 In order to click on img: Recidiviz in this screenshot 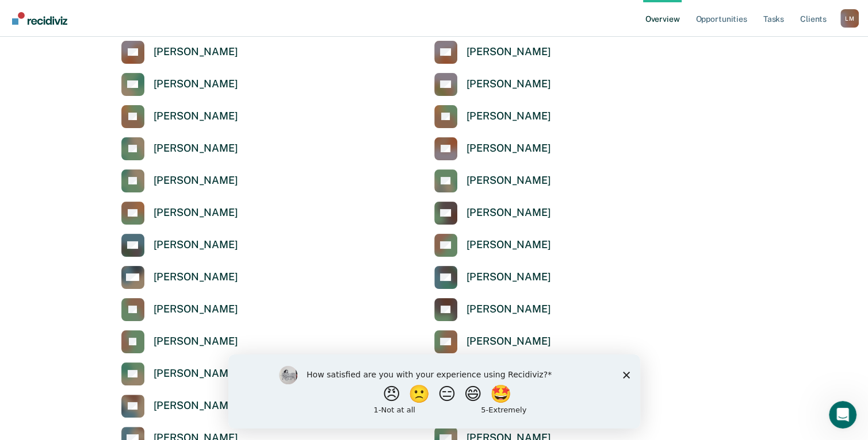, I will do `click(40, 18)`.